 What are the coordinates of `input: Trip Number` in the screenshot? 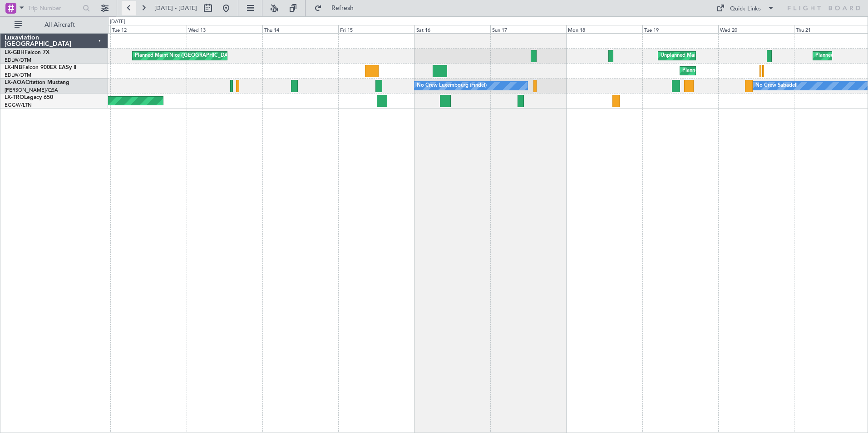 It's located at (54, 8).